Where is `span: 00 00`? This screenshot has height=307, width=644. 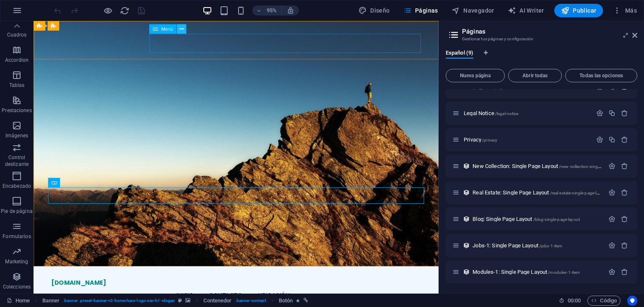 span: 00 00 is located at coordinates (574, 301).